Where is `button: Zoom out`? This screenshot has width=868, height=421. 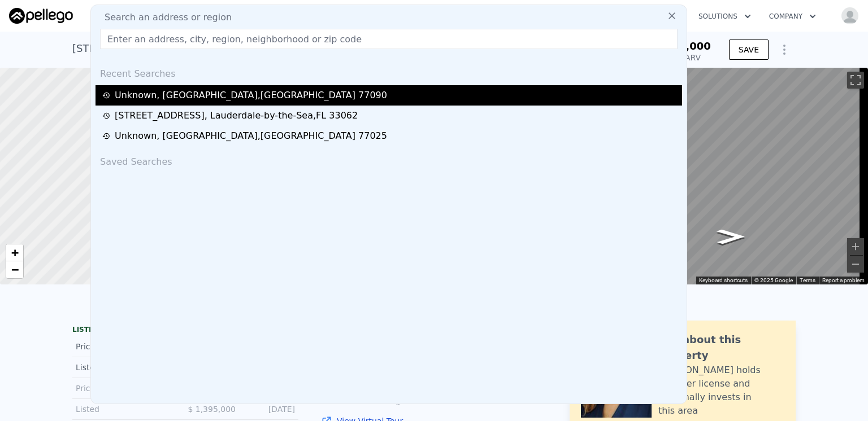
button: Zoom out is located at coordinates (855, 264).